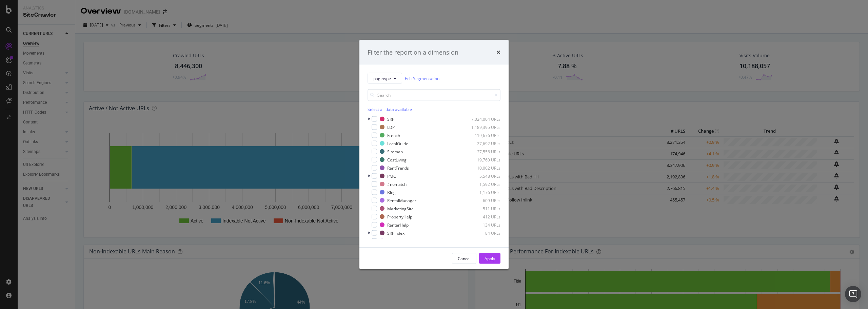  Describe the element at coordinates (434, 109) in the screenshot. I see `div: Select all data available` at that location.